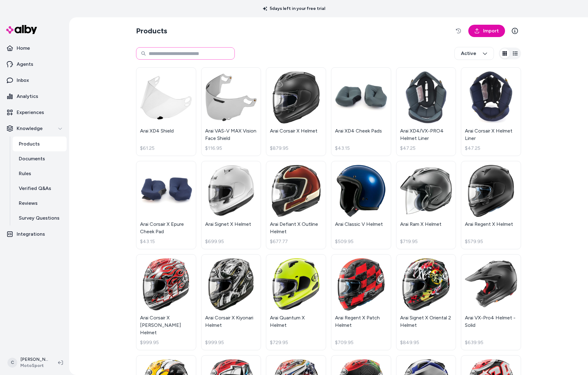 Image resolution: width=588 pixels, height=375 pixels. I want to click on a: Arai Corsair X HelmetArai Corsair X Helmet$879.95, so click(296, 112).